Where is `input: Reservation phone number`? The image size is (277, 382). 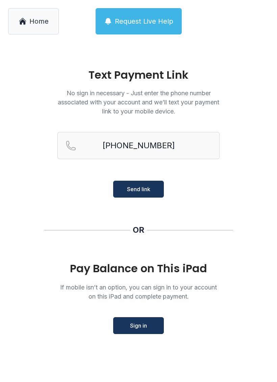
input: Reservation phone number is located at coordinates (138, 145).